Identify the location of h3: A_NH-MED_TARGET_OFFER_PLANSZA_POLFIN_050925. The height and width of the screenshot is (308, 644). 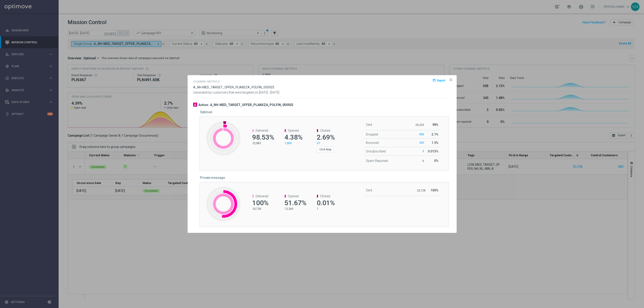
(251, 105).